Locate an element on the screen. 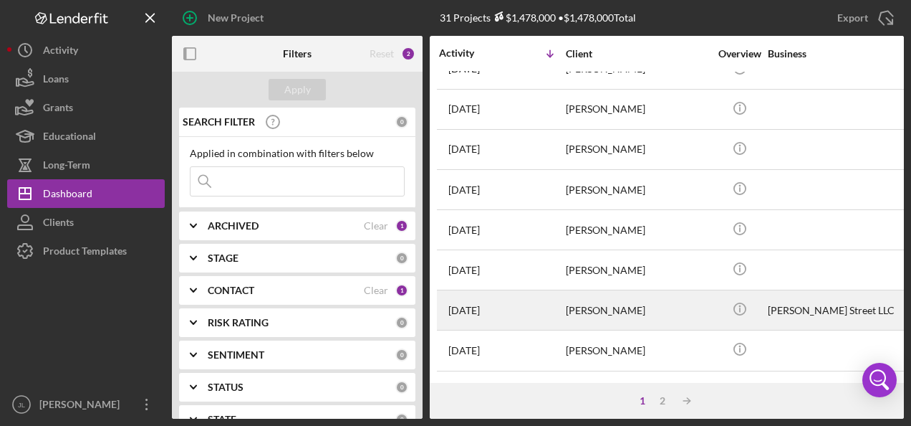 The image size is (911, 426). button: Clients is located at coordinates (86, 222).